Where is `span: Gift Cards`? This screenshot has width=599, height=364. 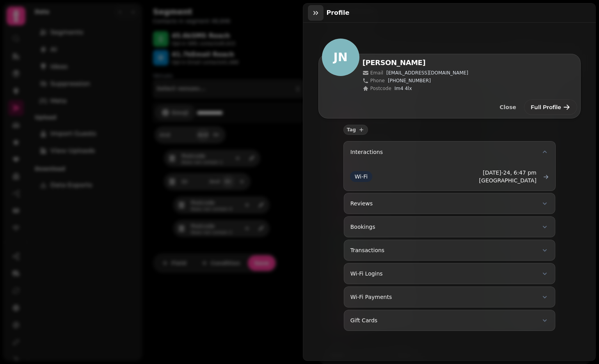 span: Gift Cards is located at coordinates (364, 320).